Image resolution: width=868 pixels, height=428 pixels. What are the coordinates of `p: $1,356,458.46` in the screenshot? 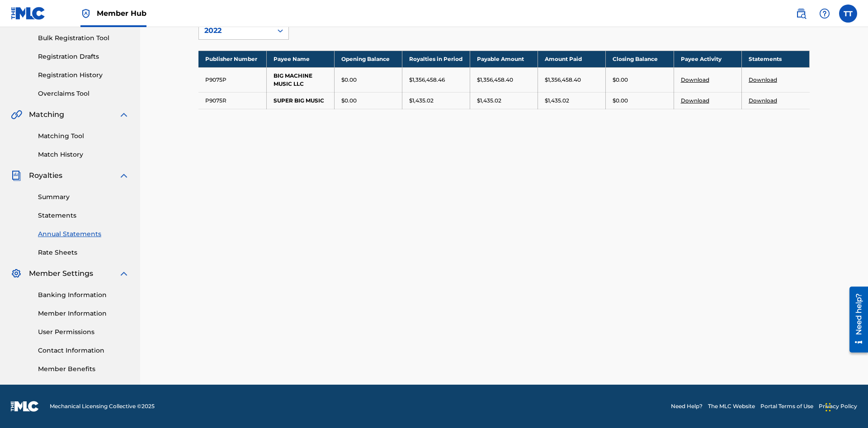 It's located at (427, 80).